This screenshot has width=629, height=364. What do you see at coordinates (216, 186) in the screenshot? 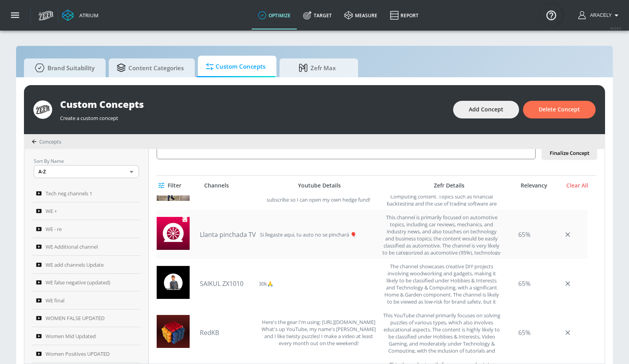
I see `div: Channels` at bounding box center [216, 186].